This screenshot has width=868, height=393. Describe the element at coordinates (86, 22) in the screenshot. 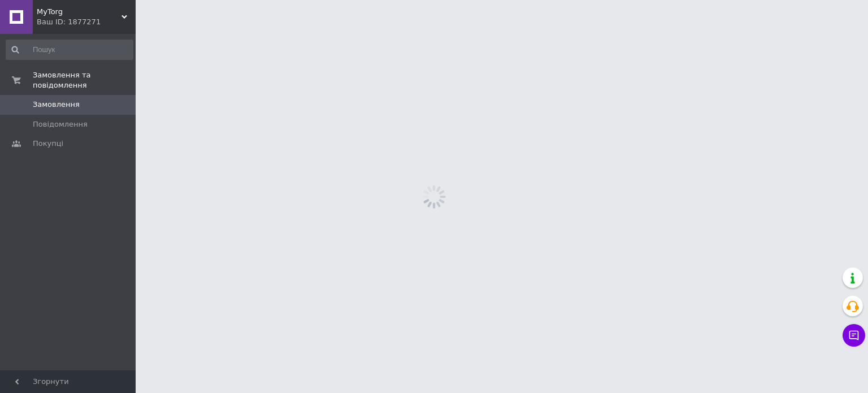

I see `div: Ваш ID: 1877271` at that location.